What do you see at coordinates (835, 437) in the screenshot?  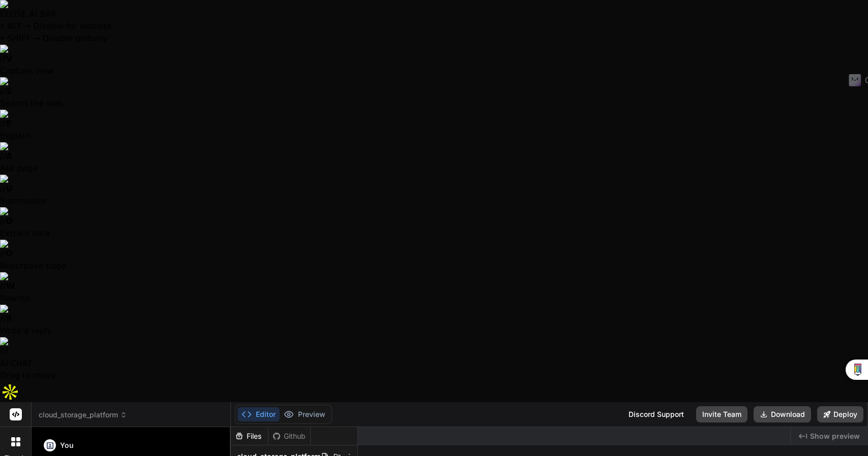 I see `span: Show preview` at bounding box center [835, 437].